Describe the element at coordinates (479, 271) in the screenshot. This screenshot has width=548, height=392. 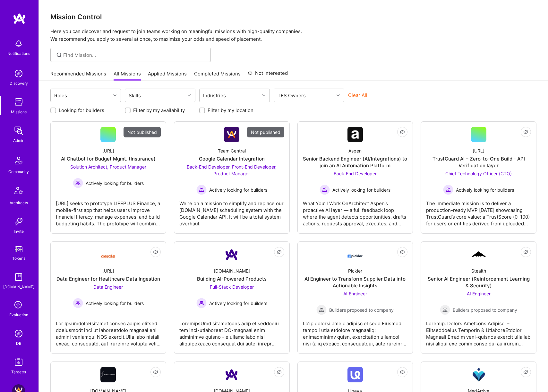
I see `div: Stealth` at that location.